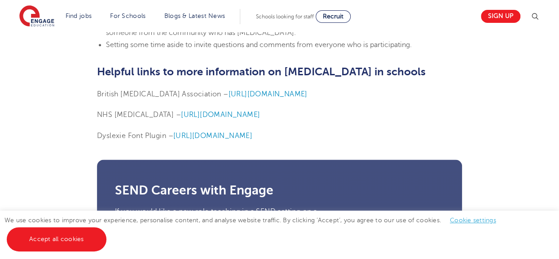 The height and width of the screenshot is (259, 559). I want to click on span: Schools looking for staff, so click(285, 17).